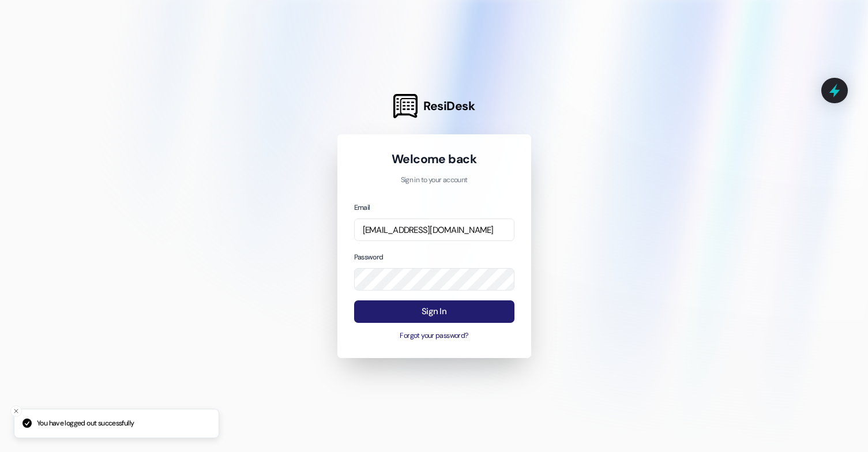 This screenshot has width=868, height=452. What do you see at coordinates (434, 311) in the screenshot?
I see `button: Sign In` at bounding box center [434, 311].